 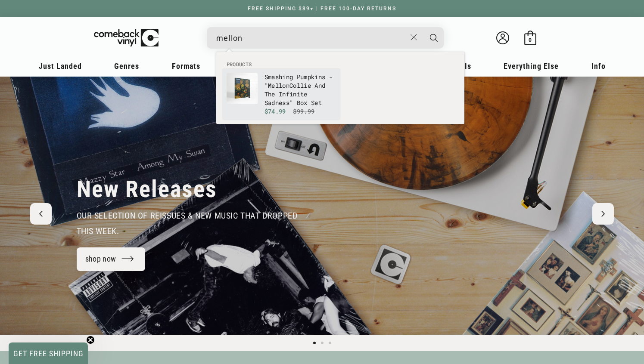 What do you see at coordinates (90, 340) in the screenshot?
I see `button: Close teaser` at bounding box center [90, 340].